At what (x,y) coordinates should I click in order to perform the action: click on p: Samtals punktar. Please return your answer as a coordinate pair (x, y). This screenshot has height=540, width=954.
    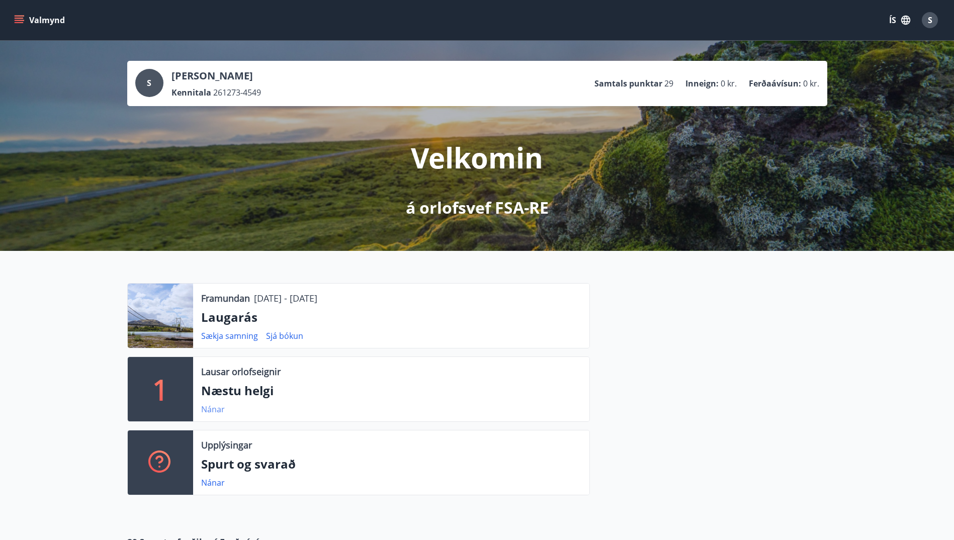
    Looking at the image, I should click on (628, 84).